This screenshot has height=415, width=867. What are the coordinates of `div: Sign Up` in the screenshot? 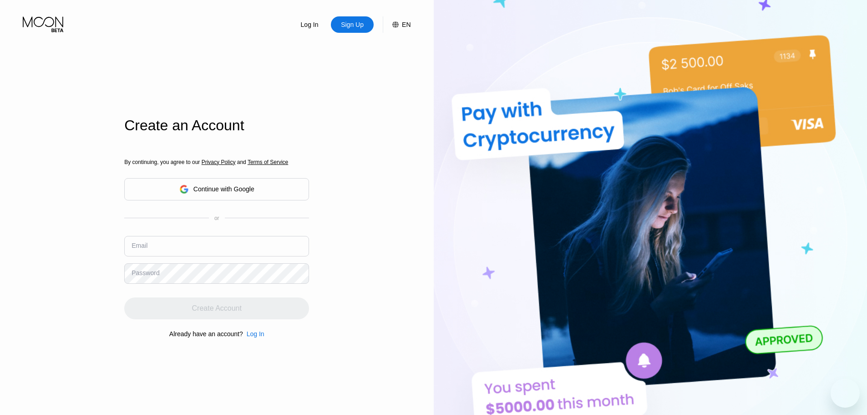 It's located at (352, 25).